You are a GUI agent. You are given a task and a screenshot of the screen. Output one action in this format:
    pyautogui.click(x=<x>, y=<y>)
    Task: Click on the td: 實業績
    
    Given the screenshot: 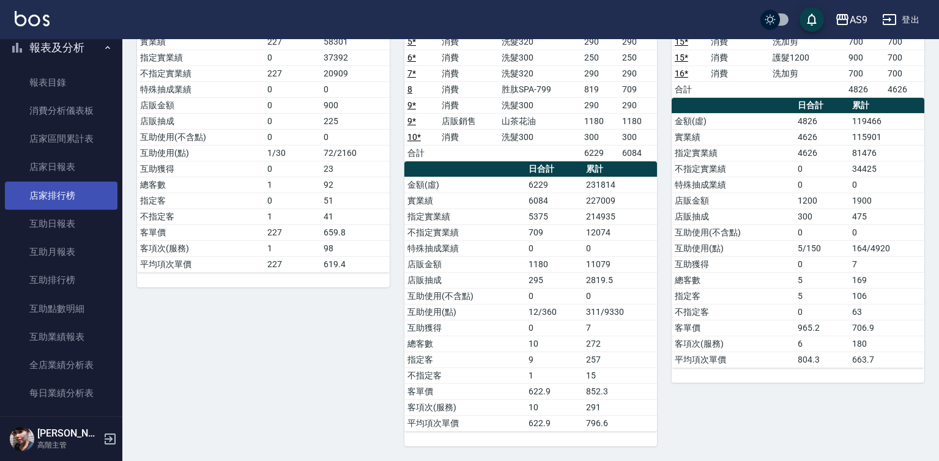 What is the action you would take?
    pyautogui.click(x=465, y=201)
    